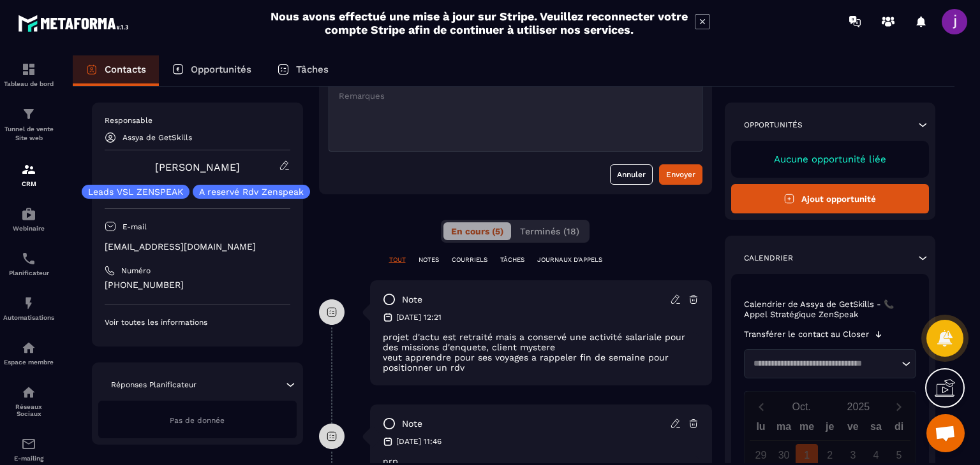 The image size is (980, 465). I want to click on a: formationformationTunnel de vente Site web, so click(29, 124).